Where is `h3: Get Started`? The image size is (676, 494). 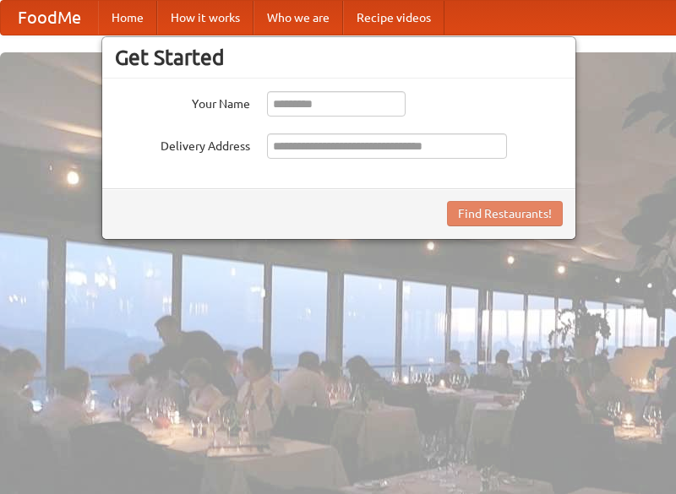
h3: Get Started is located at coordinates (339, 57).